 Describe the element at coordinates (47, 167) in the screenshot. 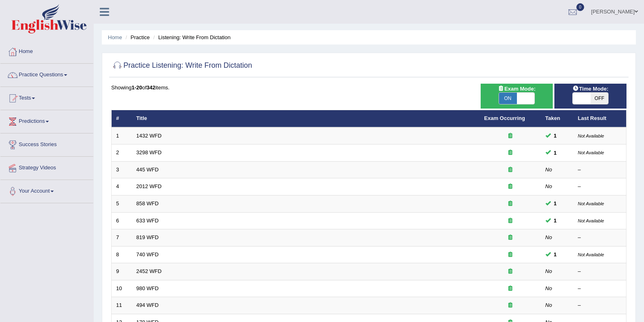

I see `a: Strategy Videos` at that location.